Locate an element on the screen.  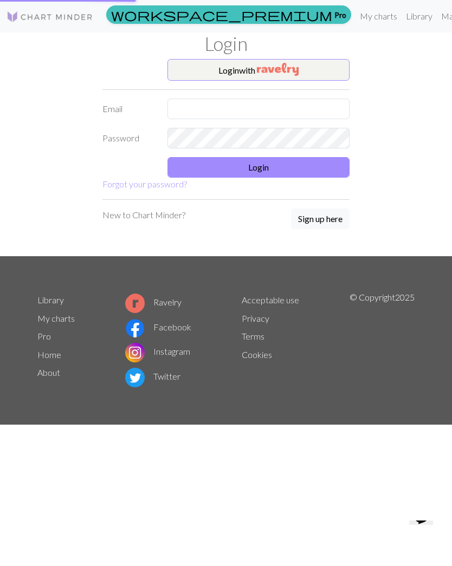
a: Sign up here is located at coordinates (320, 219).